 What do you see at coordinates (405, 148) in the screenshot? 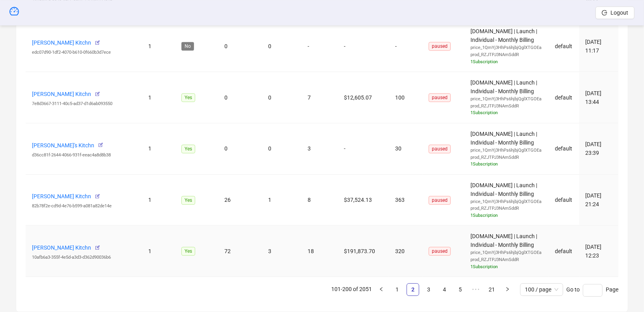
I see `div: 30` at bounding box center [405, 148].